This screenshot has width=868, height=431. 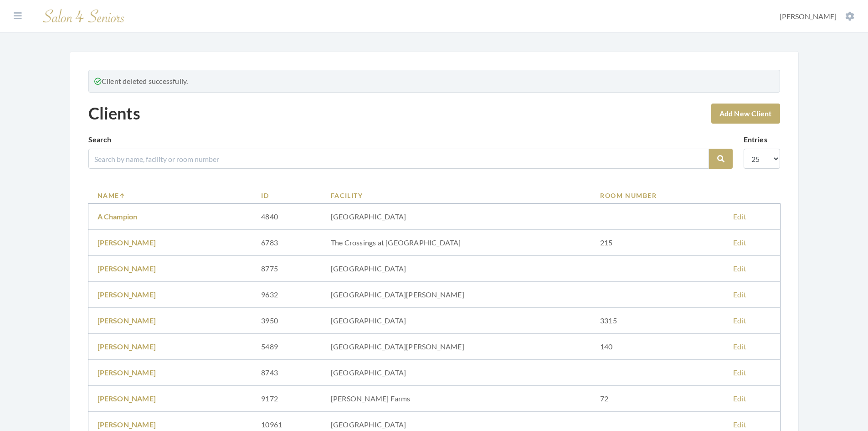 What do you see at coordinates (287, 346) in the screenshot?
I see `td: 5489` at bounding box center [287, 346].